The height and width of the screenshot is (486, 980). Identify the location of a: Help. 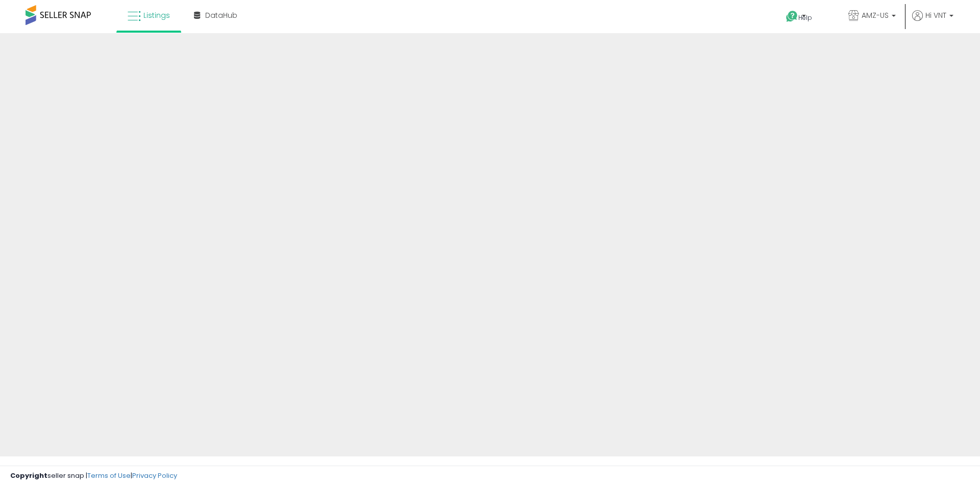
(805, 18).